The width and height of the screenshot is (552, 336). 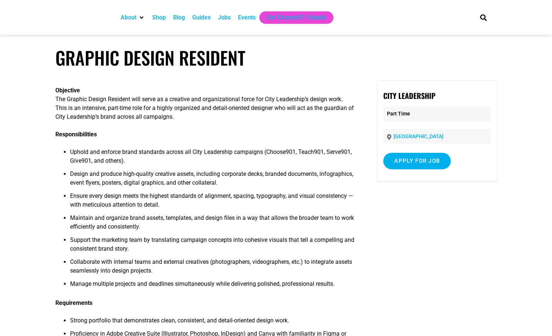 What do you see at coordinates (296, 18) in the screenshot?
I see `a: Get Choose901 Emails` at bounding box center [296, 18].